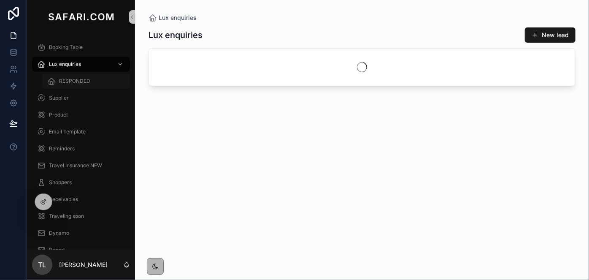  I want to click on a: Reminders, so click(81, 148).